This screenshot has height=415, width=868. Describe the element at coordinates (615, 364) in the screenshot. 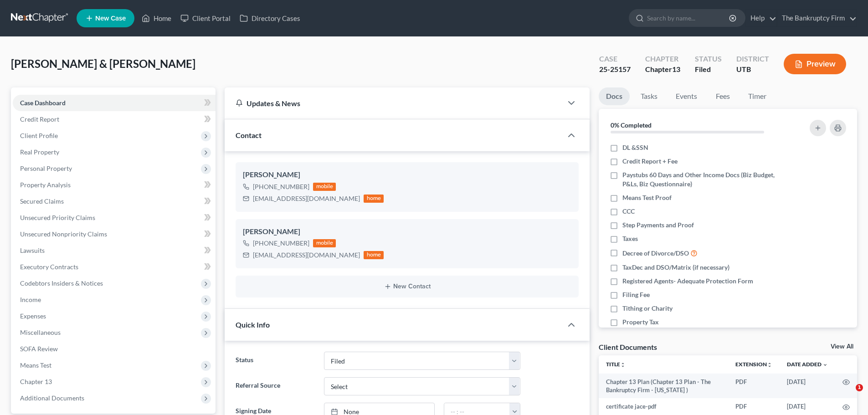

I see `a: Titleunfold_more` at that location.